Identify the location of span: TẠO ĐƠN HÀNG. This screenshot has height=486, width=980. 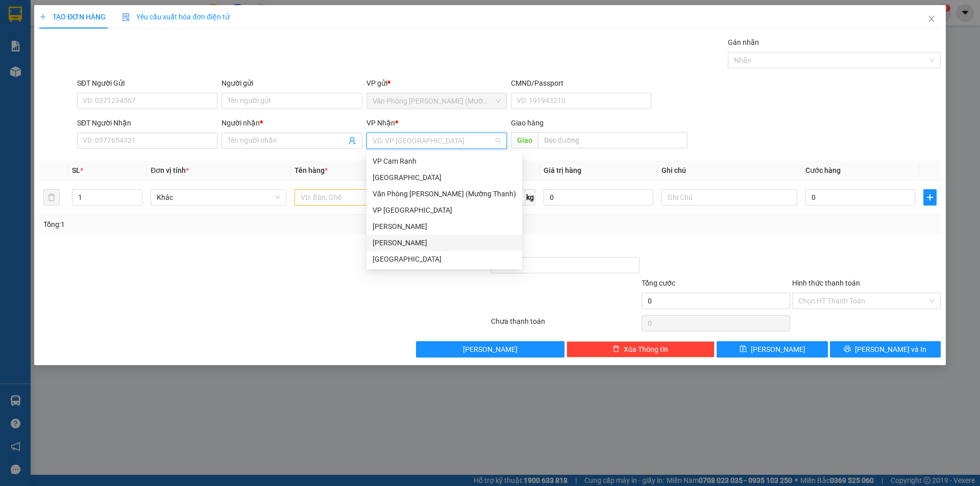
(73, 17).